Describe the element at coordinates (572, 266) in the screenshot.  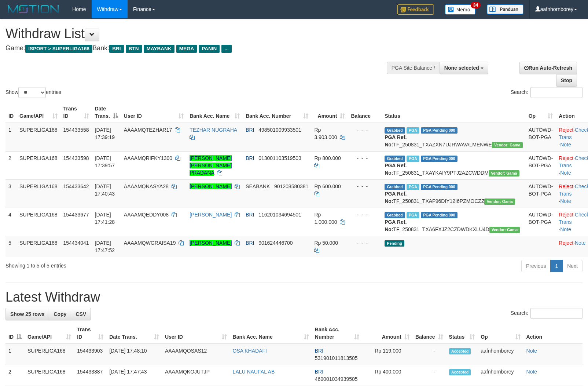
I see `a: Next` at that location.